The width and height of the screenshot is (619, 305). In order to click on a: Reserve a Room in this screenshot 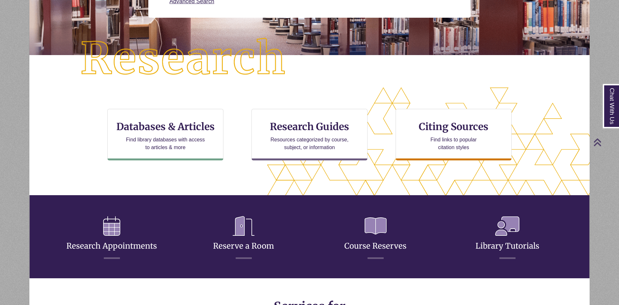, I will do `click(243, 238)`.